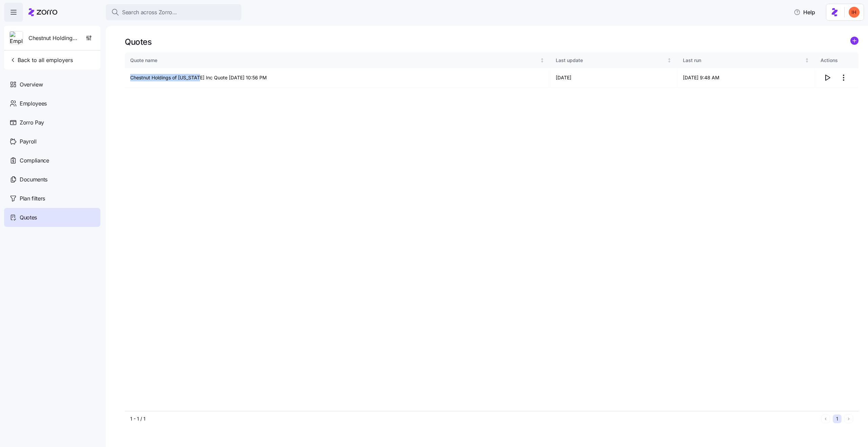 The image size is (868, 447). What do you see at coordinates (32, 123) in the screenshot?
I see `span: Zorro Pay` at bounding box center [32, 123].